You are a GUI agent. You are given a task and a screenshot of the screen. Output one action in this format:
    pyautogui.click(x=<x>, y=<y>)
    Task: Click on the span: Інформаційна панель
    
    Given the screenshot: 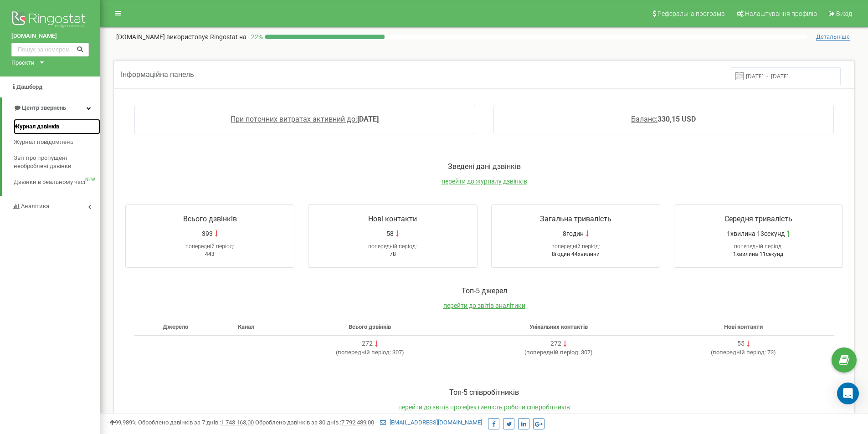 What is the action you would take?
    pyautogui.click(x=157, y=74)
    